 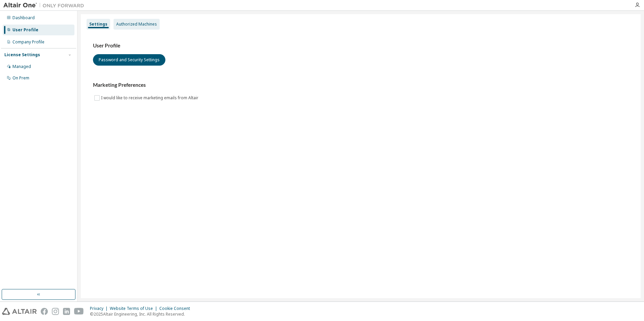 What do you see at coordinates (44, 311) in the screenshot?
I see `img: facebook.svg` at bounding box center [44, 311].